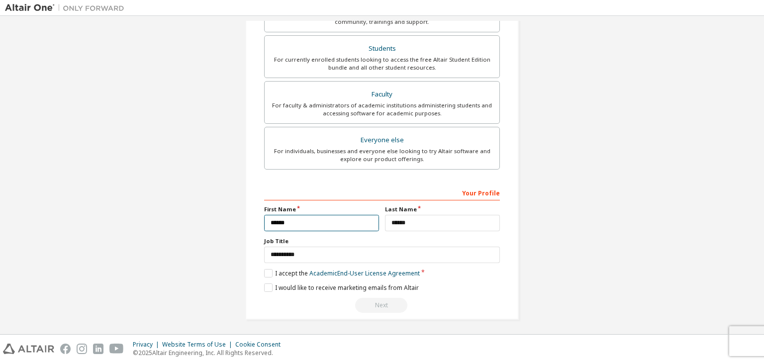  I want to click on p: © 2025 Altair Engineering, Inc. All Rights Reserved., so click(209, 353).